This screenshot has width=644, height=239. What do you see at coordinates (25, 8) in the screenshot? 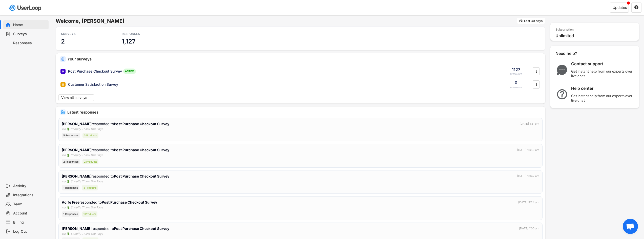
I see `img: userloop-logo-01.svg` at bounding box center [25, 8].